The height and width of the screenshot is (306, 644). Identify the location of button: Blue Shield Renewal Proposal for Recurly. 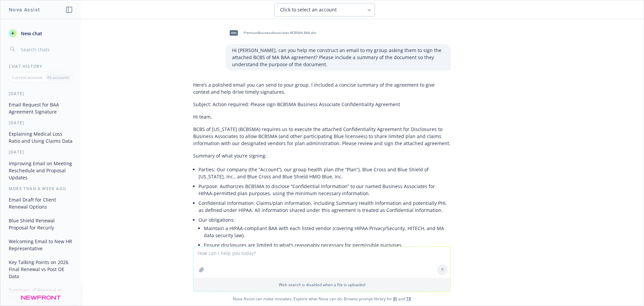
(40, 224).